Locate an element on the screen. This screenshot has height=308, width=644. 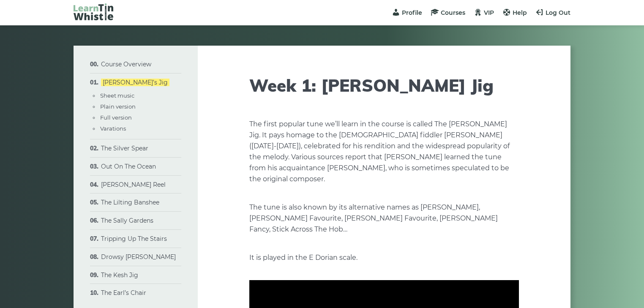
a: Log Out is located at coordinates (553, 13).